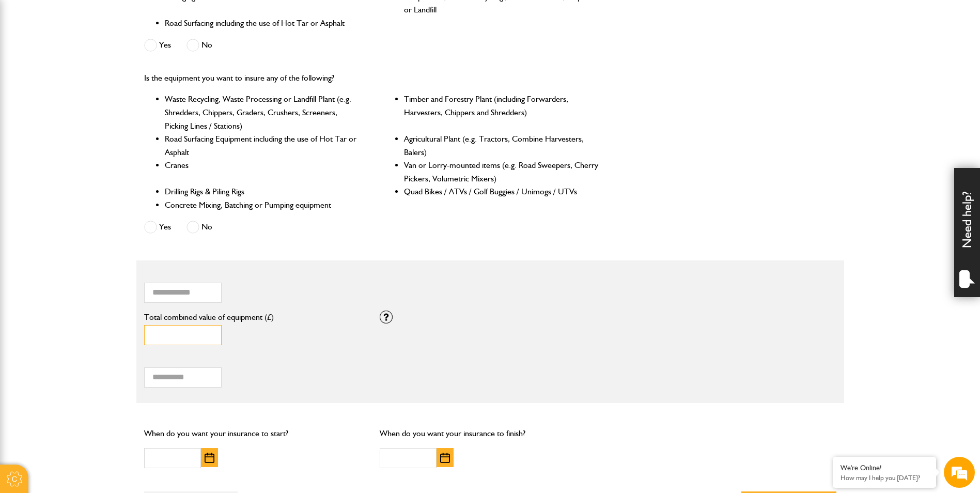 The height and width of the screenshot is (493, 980). Describe the element at coordinates (262, 171) in the screenshot. I see `li: Cranes` at that location.